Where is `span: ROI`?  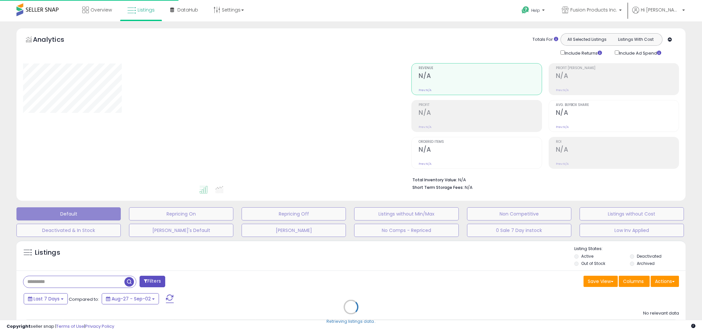 span: ROI is located at coordinates (617, 142).